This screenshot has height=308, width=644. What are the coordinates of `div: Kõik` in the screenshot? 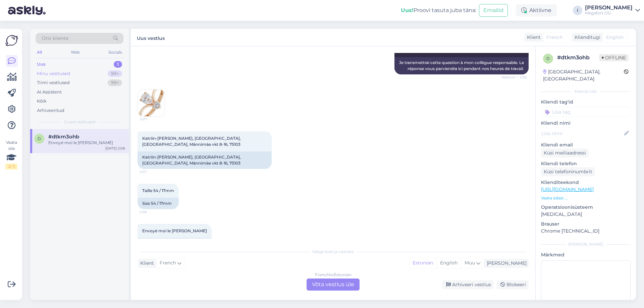 It's located at (42, 101).